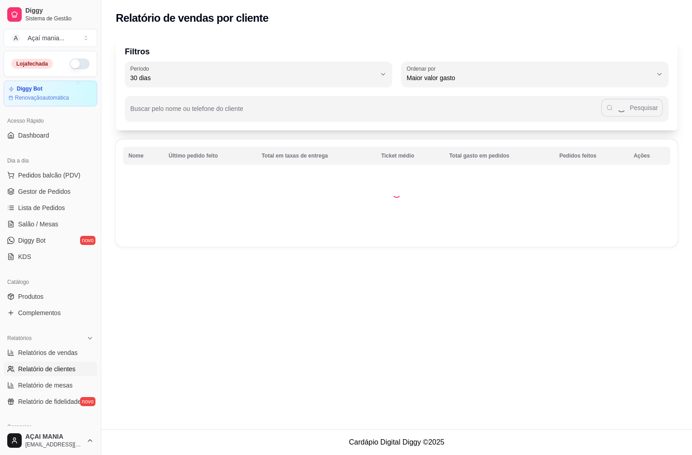 The image size is (692, 455). Describe the element at coordinates (50, 401) in the screenshot. I see `a: Relatório de fidelidadenovo` at that location.